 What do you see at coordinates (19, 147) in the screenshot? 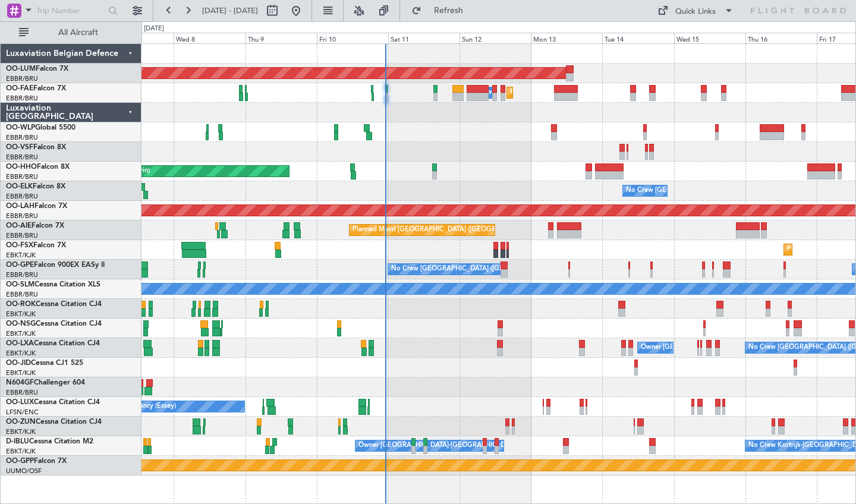
I see `span: OO-VSF` at bounding box center [19, 147].